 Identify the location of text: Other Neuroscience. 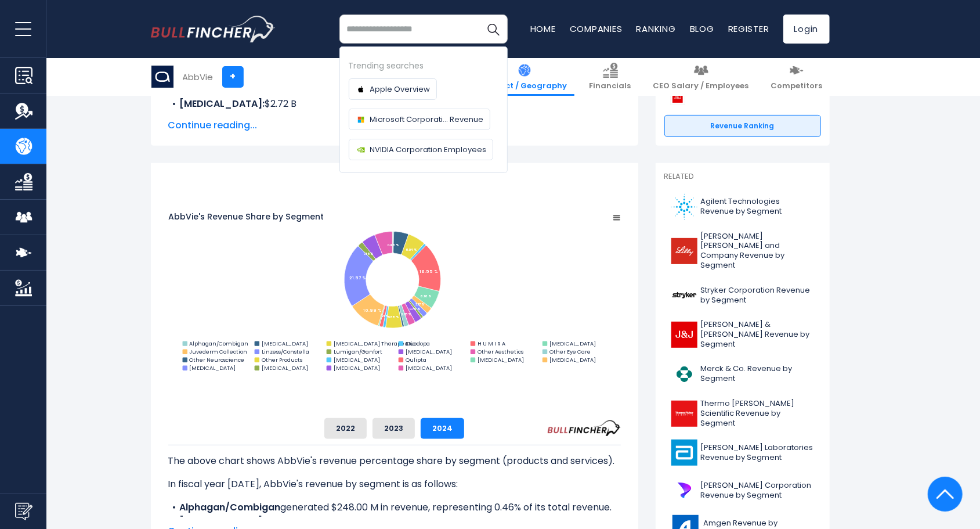
(216, 360).